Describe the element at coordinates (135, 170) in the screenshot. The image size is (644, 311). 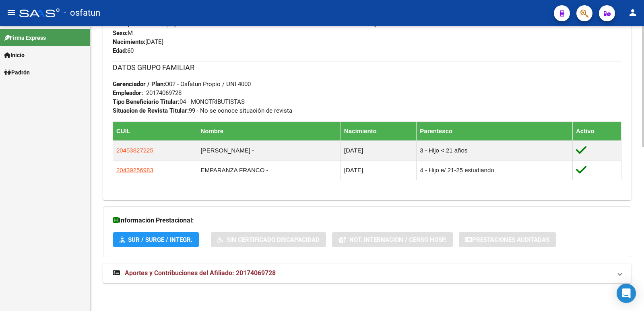
I see `span: 20439256983` at that location.